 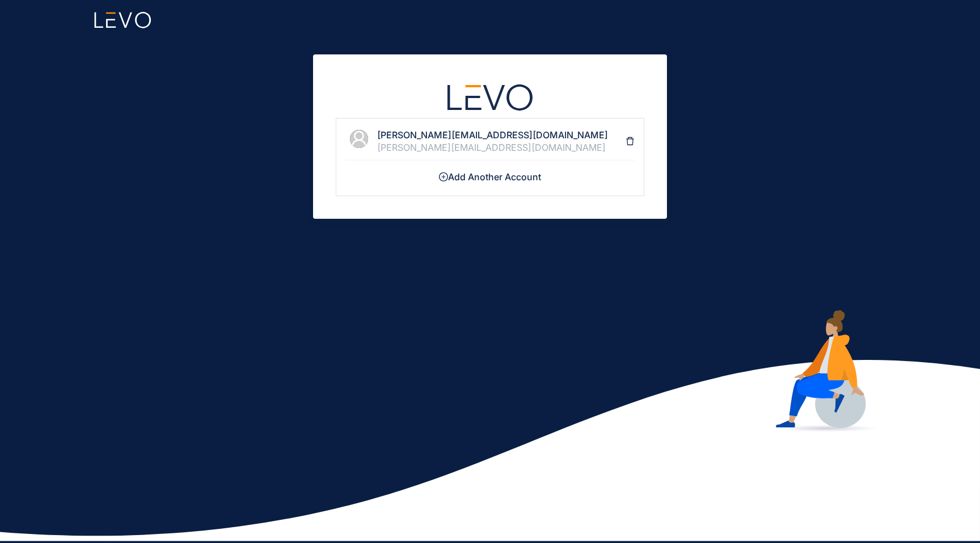 I want to click on span: user, so click(x=359, y=139).